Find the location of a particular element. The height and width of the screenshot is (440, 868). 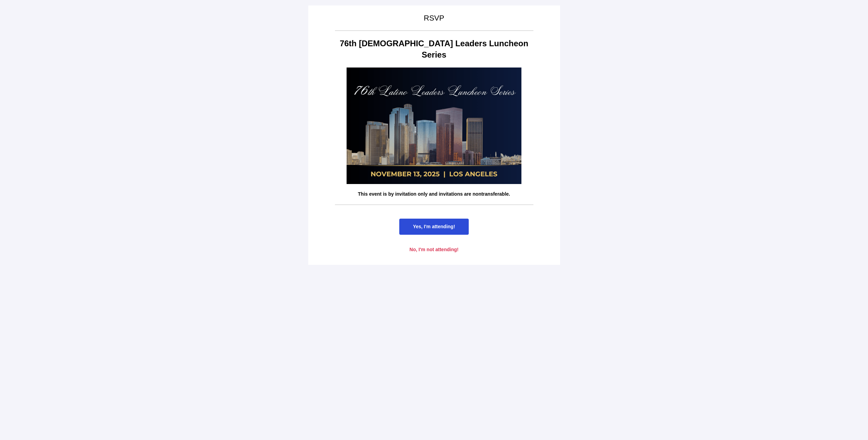

a: No, I'm not attending! is located at coordinates (434, 249).